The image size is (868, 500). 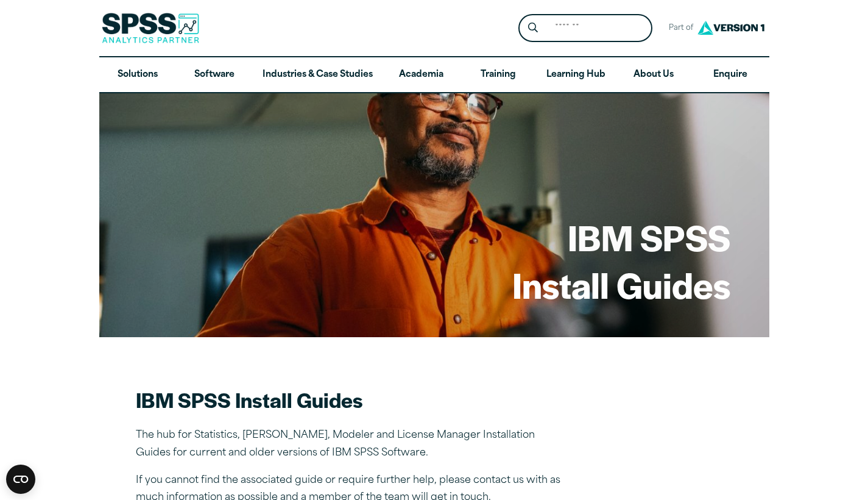 I want to click on a: About Us, so click(x=654, y=75).